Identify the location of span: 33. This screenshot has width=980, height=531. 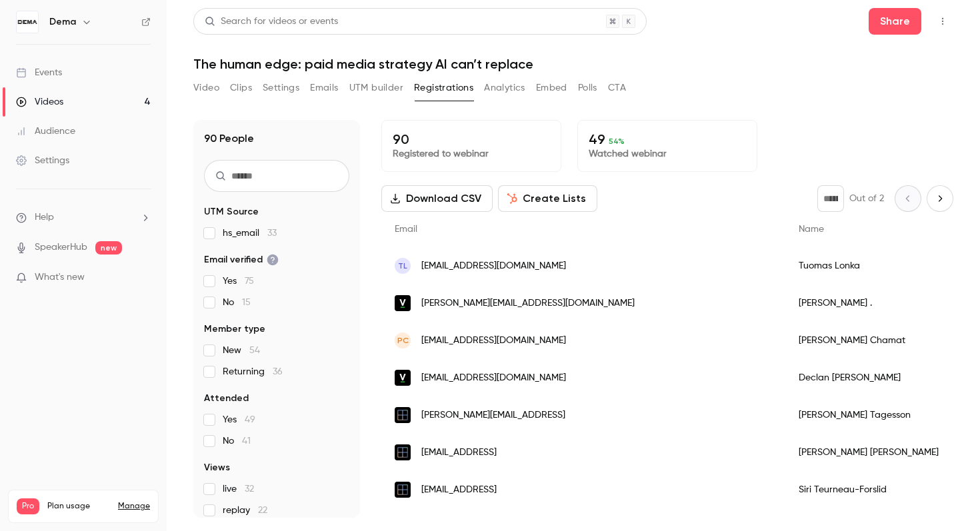
(272, 233).